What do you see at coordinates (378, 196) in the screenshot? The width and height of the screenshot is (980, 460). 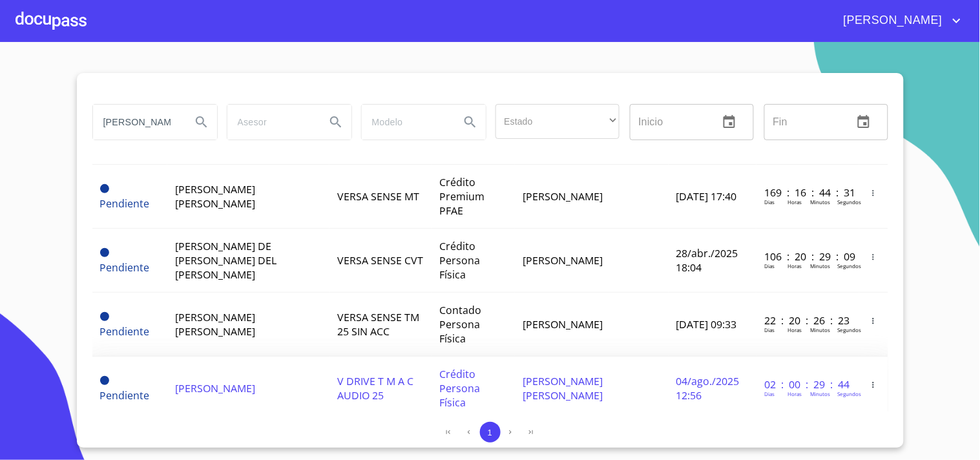 I see `span: VERSA SENSE MT` at bounding box center [378, 196].